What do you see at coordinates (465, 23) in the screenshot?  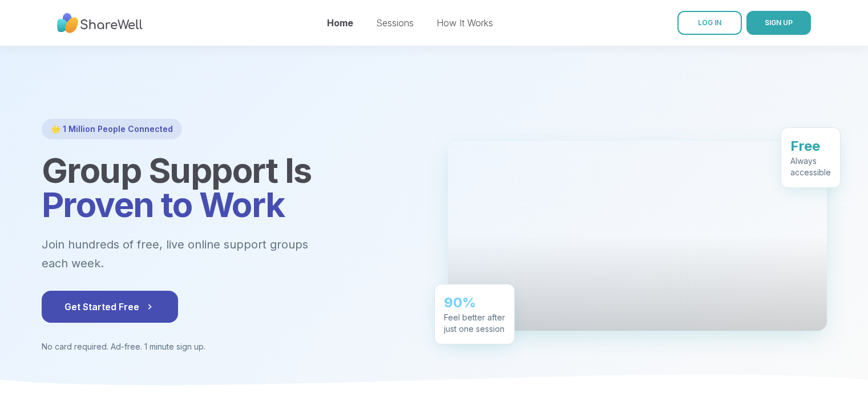 I see `a: How It Works` at bounding box center [465, 23].